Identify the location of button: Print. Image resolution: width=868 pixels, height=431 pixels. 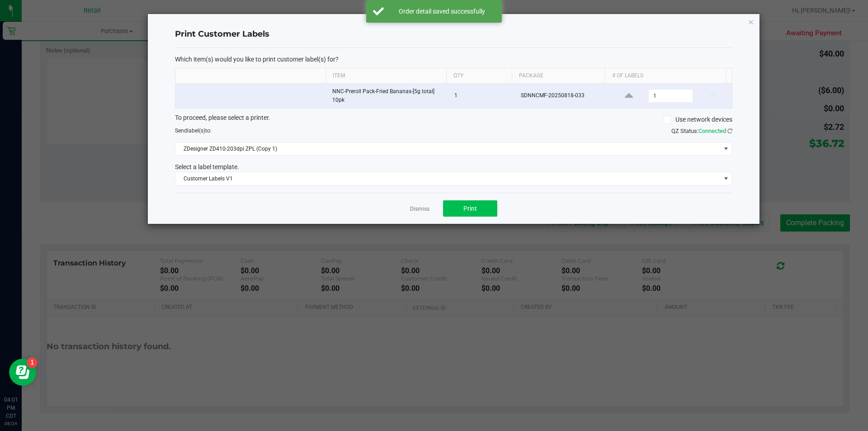
(470, 208).